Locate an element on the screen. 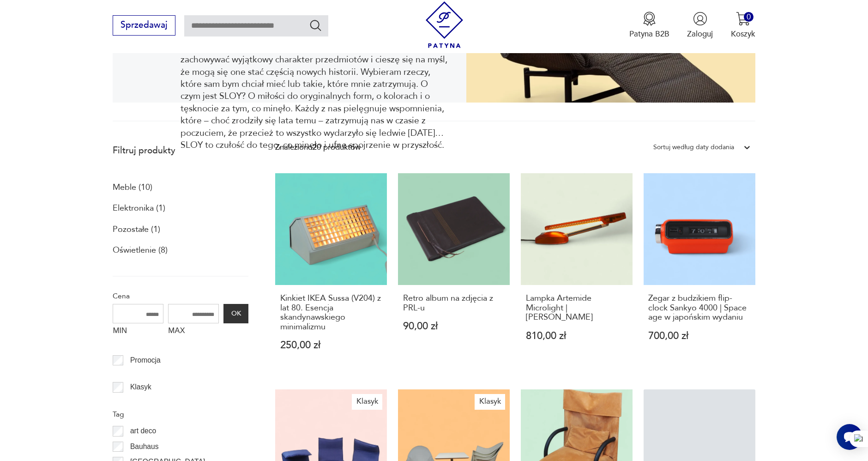 This screenshot has width=868, height=461. a: Oświetlenie (8) is located at coordinates (140, 250).